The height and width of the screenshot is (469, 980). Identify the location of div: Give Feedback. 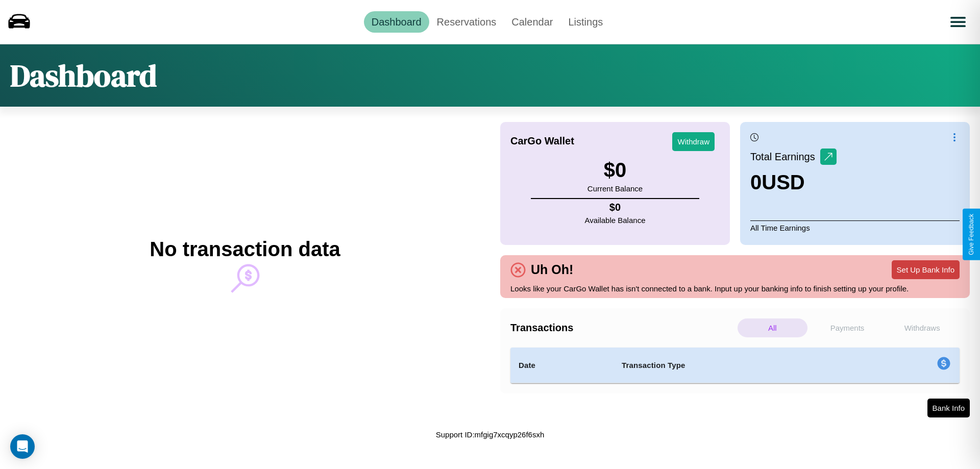
(971, 234).